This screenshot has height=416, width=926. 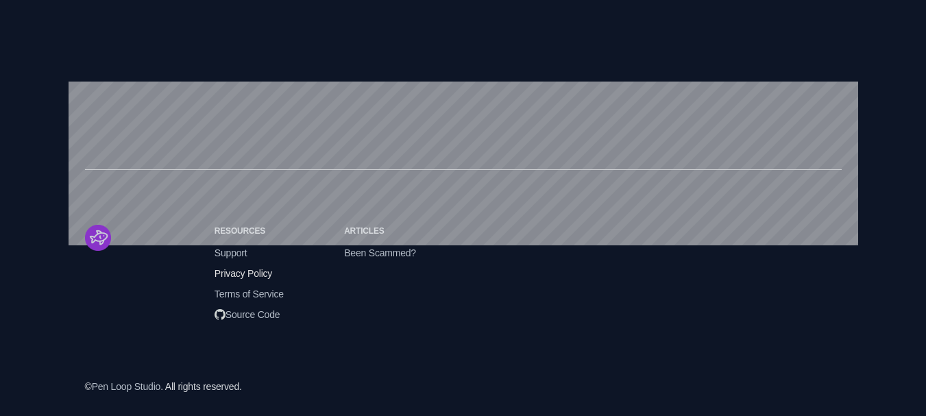 I want to click on h6: Resources, so click(x=268, y=231).